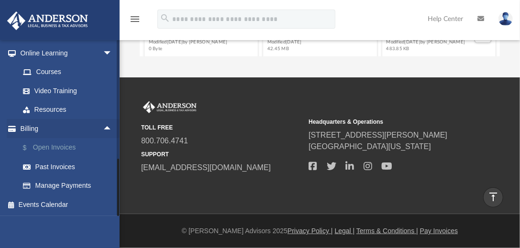 The height and width of the screenshot is (248, 520). I want to click on span: 0 Byte, so click(187, 48).